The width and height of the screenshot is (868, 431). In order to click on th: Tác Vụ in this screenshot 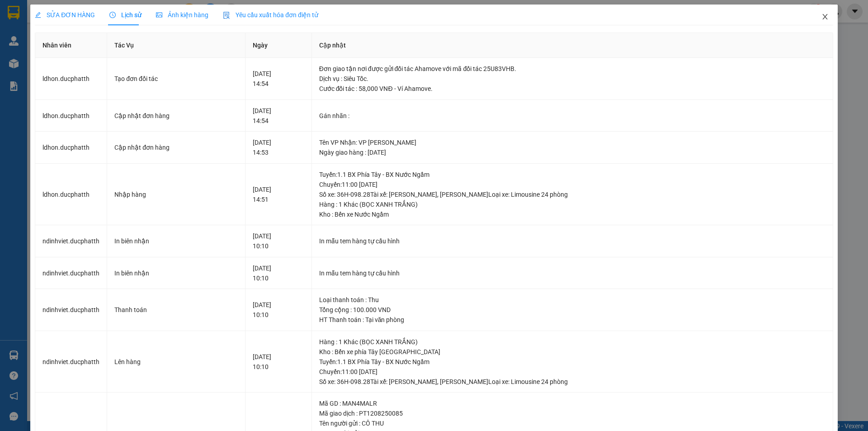, I will do `click(177, 46)`.